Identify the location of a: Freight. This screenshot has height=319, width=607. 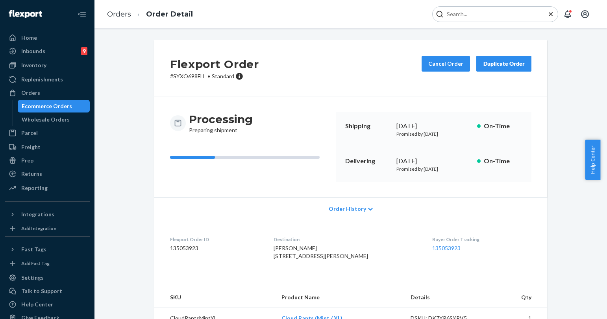
(47, 147).